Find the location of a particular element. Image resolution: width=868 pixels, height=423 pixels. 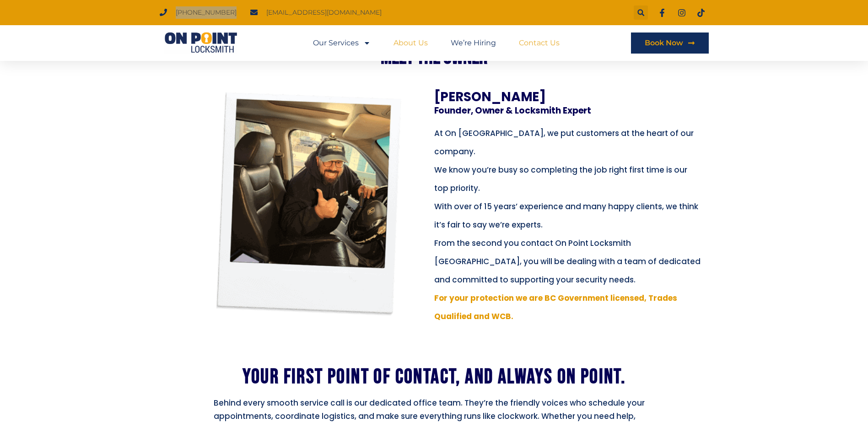

h3: Founder, Owner & Locksmith Expert is located at coordinates (562, 110).